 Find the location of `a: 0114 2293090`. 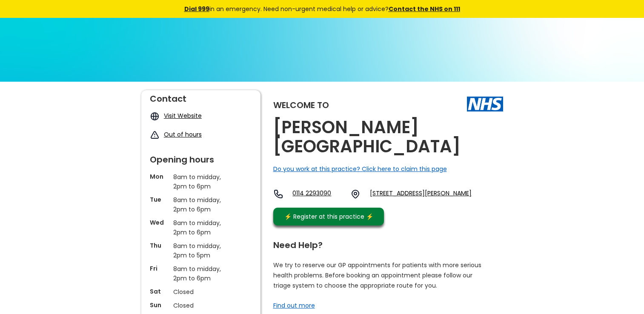

a: 0114 2293090 is located at coordinates (318, 194).